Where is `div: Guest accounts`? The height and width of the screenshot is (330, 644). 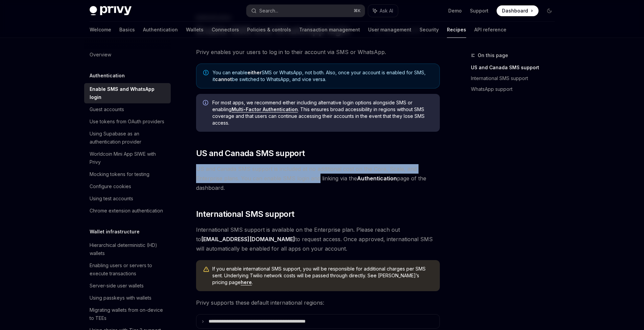
div: Guest accounts is located at coordinates (107, 109).